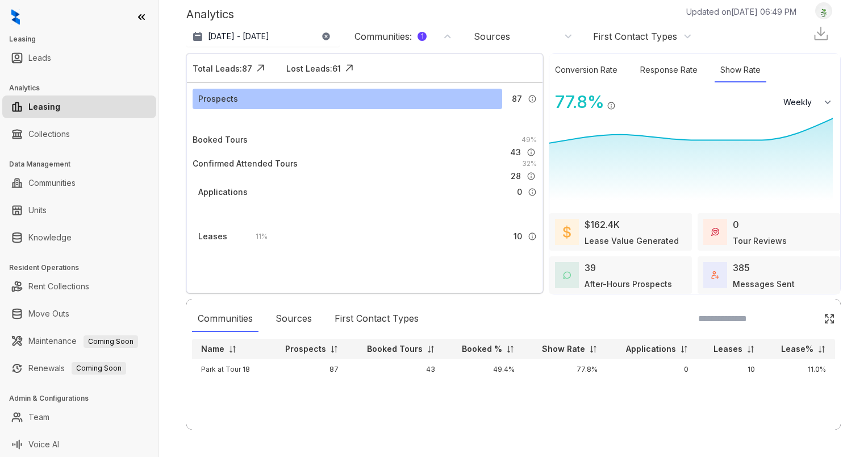  Describe the element at coordinates (307, 369) in the screenshot. I see `td: 87` at that location.